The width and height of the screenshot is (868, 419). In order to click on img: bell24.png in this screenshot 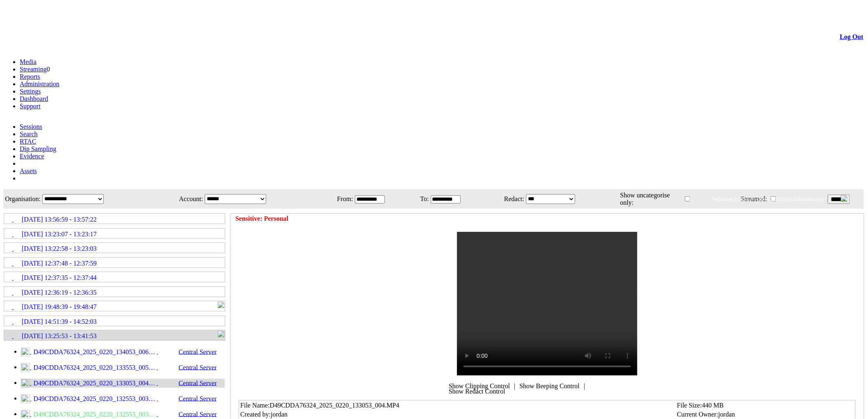, I will do `click(844, 198)`.